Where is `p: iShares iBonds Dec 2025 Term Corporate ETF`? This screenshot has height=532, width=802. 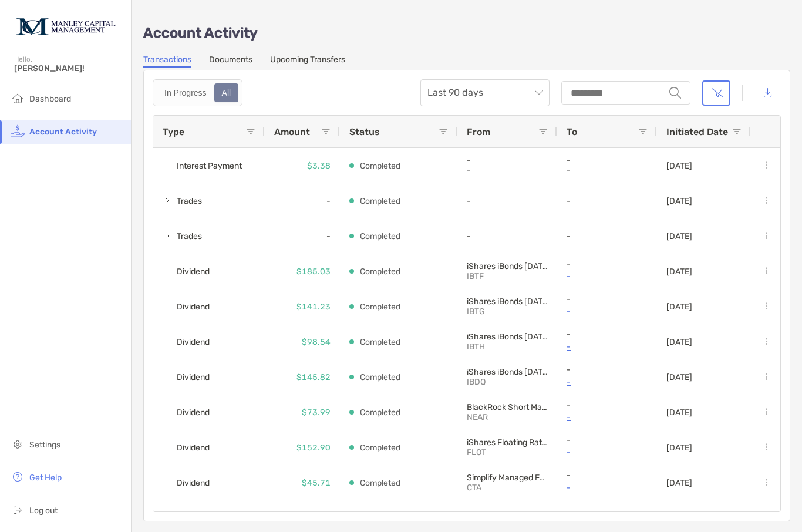
p: iShares iBonds Dec 2025 Term Corporate ETF is located at coordinates (507, 372).